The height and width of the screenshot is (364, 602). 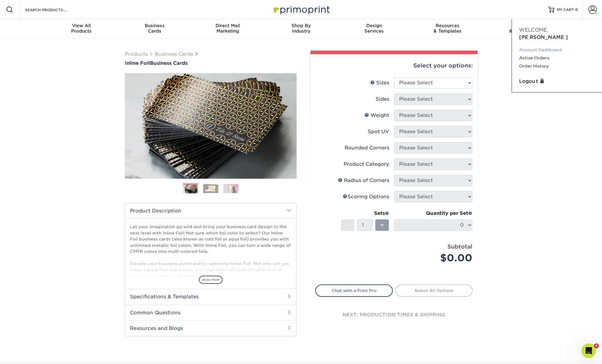 I want to click on span: show more, so click(x=211, y=279).